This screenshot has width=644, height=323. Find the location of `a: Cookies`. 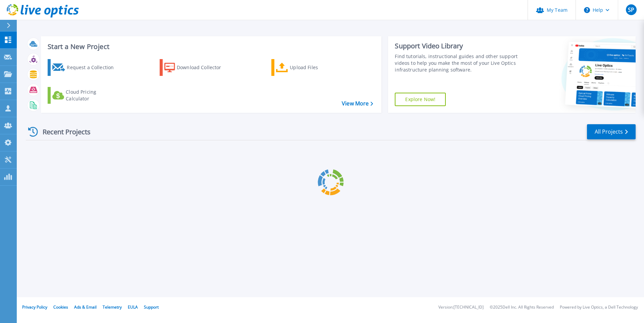

a: Cookies is located at coordinates (61, 307).